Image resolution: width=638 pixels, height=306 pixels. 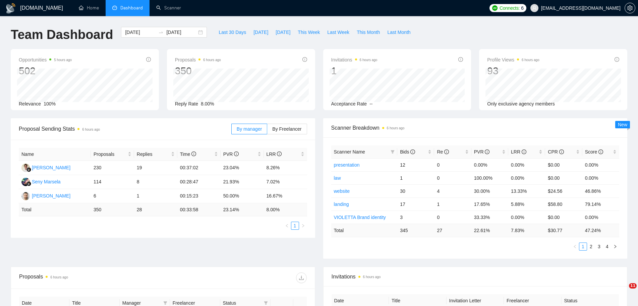 What do you see at coordinates (514, 60) in the screenshot?
I see `span: Profile Views` at bounding box center [514, 60].